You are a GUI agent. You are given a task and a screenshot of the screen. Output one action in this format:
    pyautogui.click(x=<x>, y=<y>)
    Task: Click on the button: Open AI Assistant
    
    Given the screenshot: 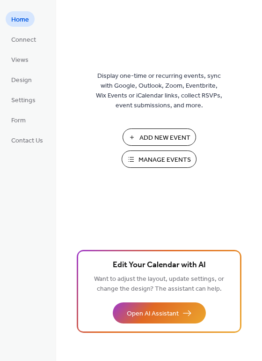 What is the action you would take?
    pyautogui.click(x=159, y=312)
    